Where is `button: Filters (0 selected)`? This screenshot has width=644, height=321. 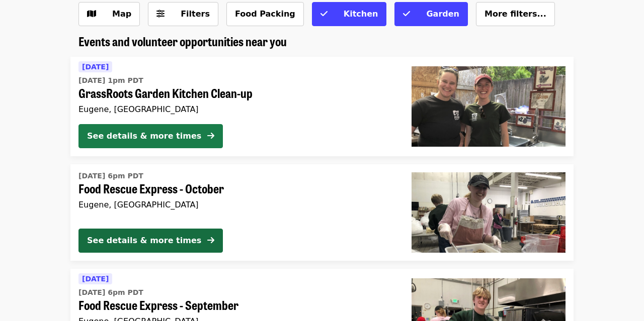 button: Filters (0 selected) is located at coordinates (183, 14).